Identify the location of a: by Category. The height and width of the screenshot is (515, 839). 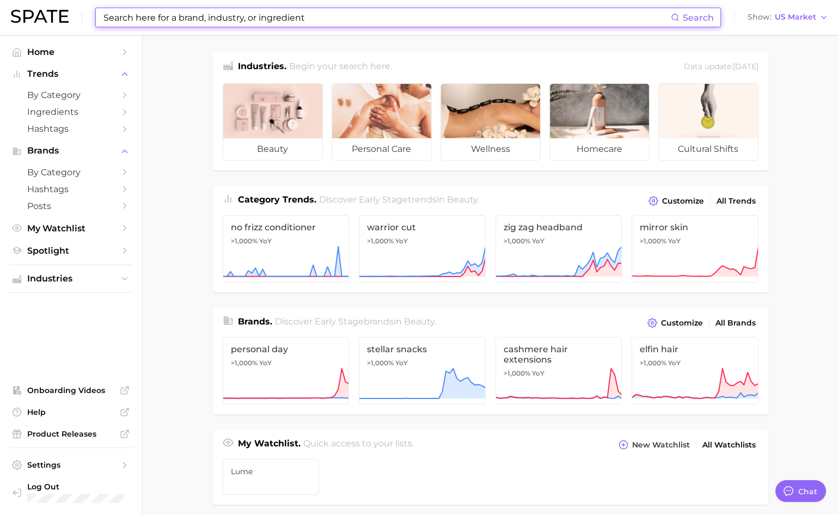
(71, 95).